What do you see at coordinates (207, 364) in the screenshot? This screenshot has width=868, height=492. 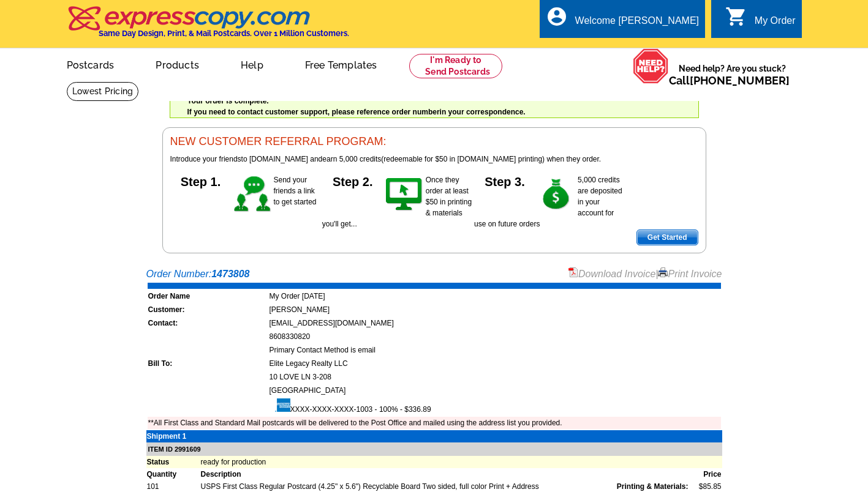 I see `td: Bill To:` at bounding box center [207, 364].